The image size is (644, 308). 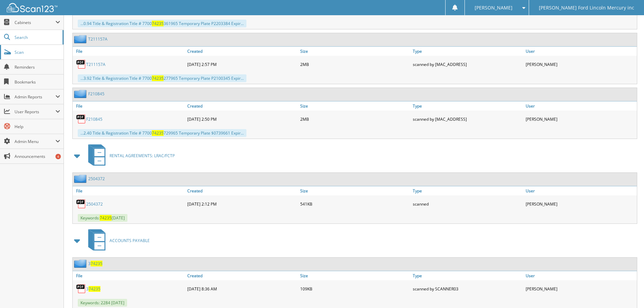 What do you see at coordinates (35, 97) in the screenshot?
I see `span: Admin Reports` at bounding box center [35, 97].